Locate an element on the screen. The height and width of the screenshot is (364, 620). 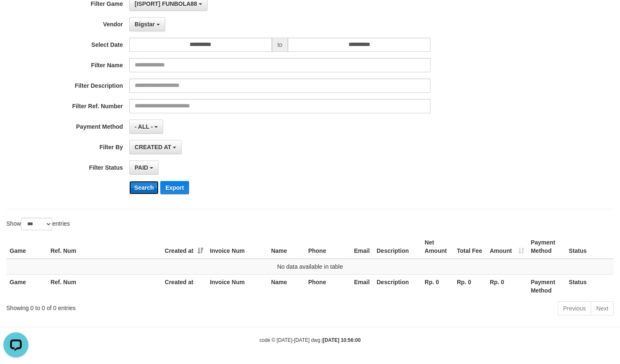
button: - ALL - is located at coordinates (146, 127).